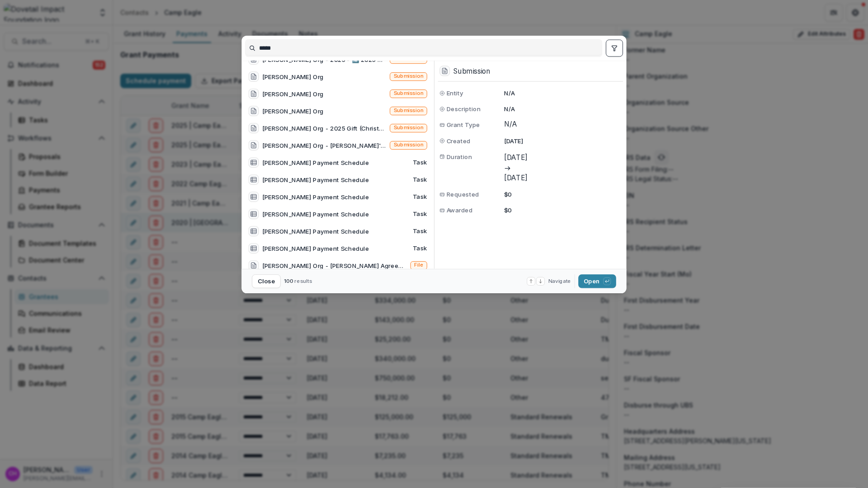  I want to click on span: File, so click(418, 265).